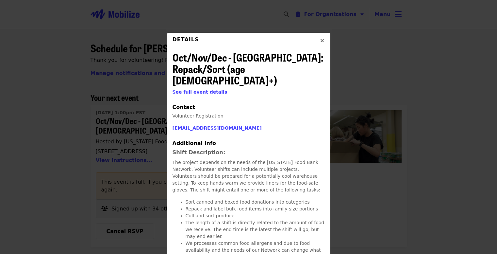 This screenshot has width=497, height=254. What do you see at coordinates (322, 41) in the screenshot?
I see `button: Close` at bounding box center [322, 41].